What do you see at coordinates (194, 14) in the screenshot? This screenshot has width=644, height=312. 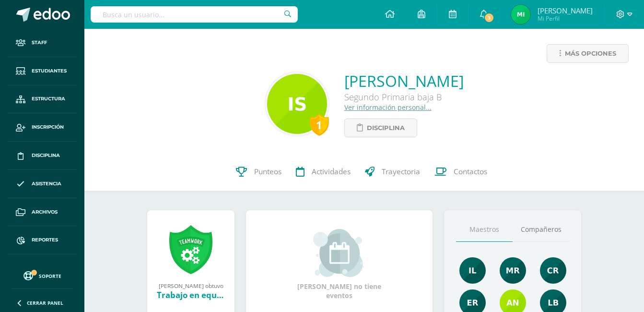 I see `input: Busca un usuario...` at bounding box center [194, 14].